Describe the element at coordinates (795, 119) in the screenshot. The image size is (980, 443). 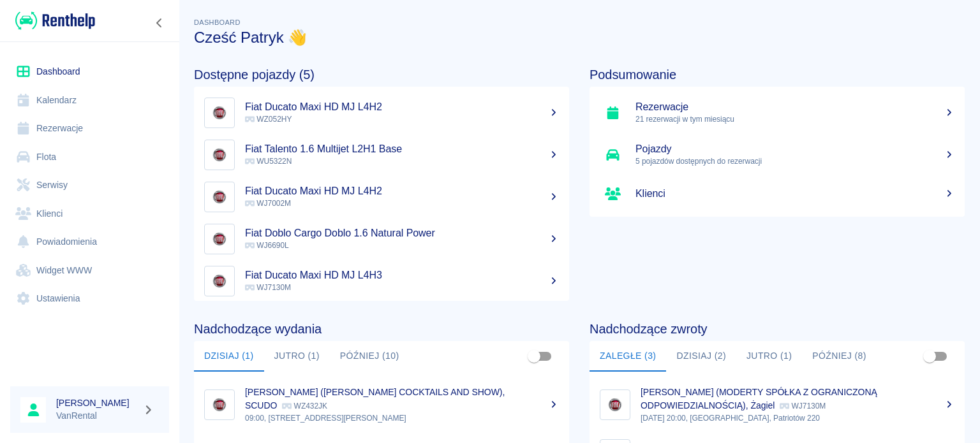
I see `p: 21 rezerwacji w tym miesiącu` at that location.